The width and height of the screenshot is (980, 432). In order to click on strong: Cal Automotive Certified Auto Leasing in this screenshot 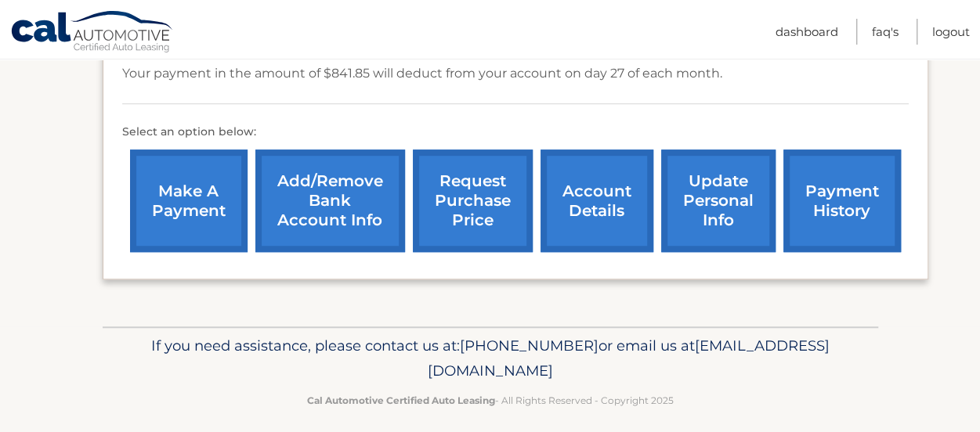, I will do `click(401, 400)`.